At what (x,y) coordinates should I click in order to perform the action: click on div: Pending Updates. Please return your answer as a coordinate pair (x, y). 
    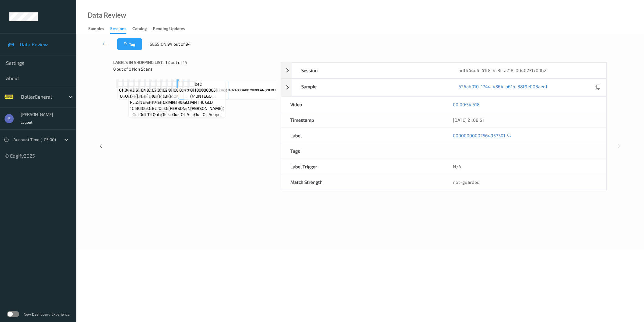
    Looking at the image, I should click on (169, 29).